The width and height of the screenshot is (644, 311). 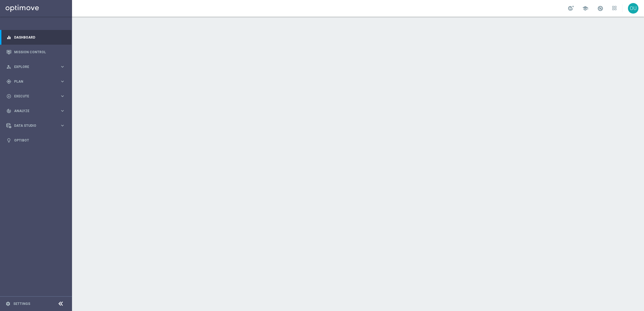 I want to click on button: equalizer Dashboard, so click(x=36, y=37).